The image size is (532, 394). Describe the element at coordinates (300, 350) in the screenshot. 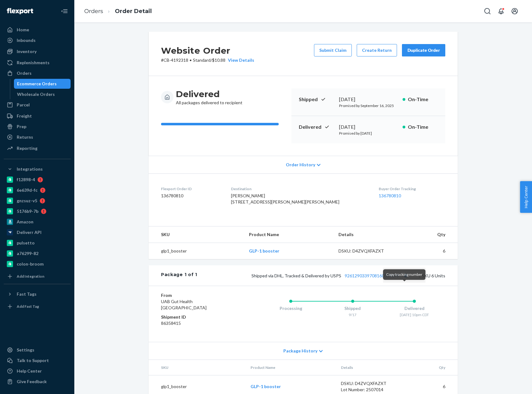

I see `span: Package History` at that location.